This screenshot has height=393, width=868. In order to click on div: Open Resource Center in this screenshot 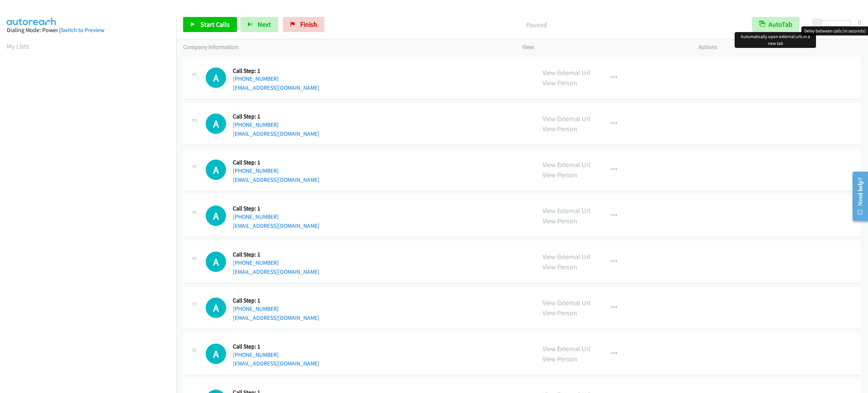, I will do `click(14, 30)`.